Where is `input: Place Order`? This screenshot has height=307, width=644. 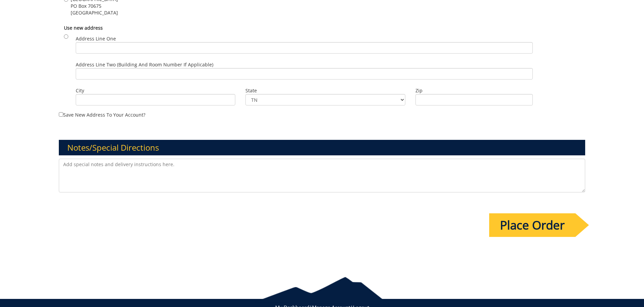
input: Place Order is located at coordinates (532, 225).